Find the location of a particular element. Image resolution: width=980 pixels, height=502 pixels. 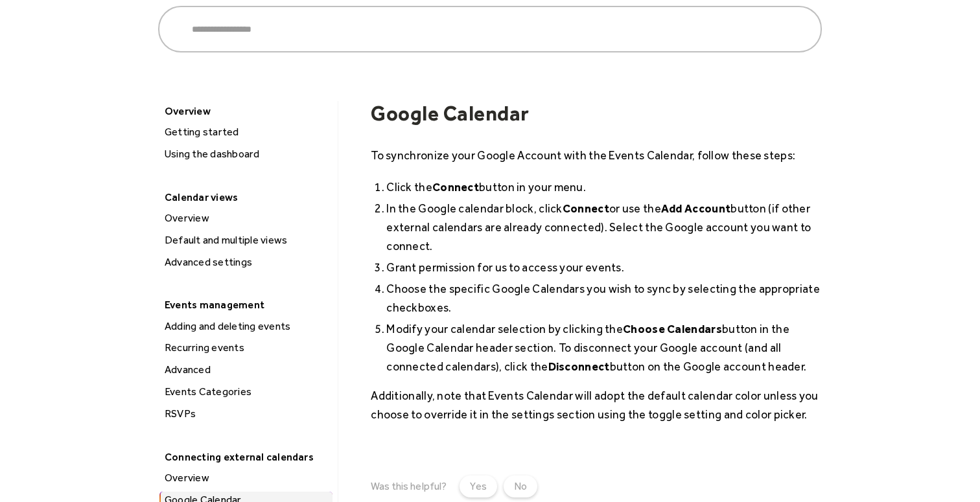

div: Adding and deleting events is located at coordinates (246, 327).